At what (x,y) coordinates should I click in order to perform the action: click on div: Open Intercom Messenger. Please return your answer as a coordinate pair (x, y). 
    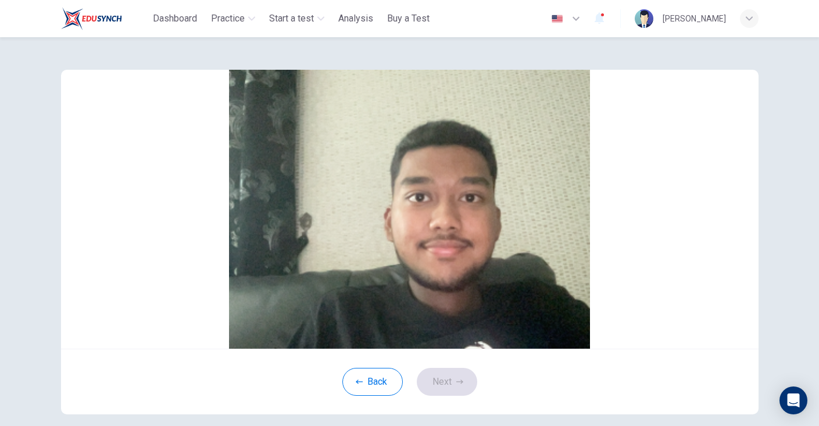
    Looking at the image, I should click on (794, 401).